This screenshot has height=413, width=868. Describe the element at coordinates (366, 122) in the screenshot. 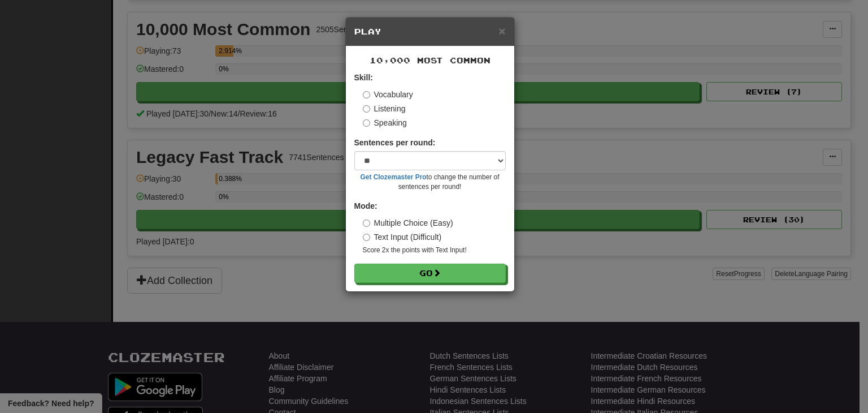

I see `input: Speaking` at that location.